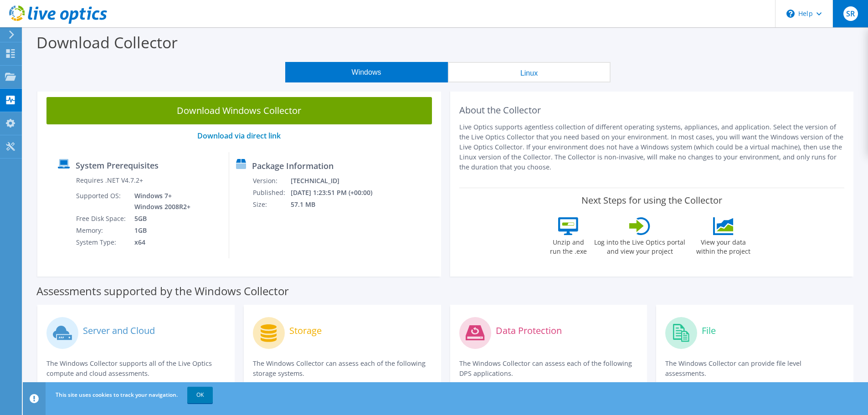  What do you see at coordinates (200, 395) in the screenshot?
I see `a: OK` at bounding box center [200, 395].